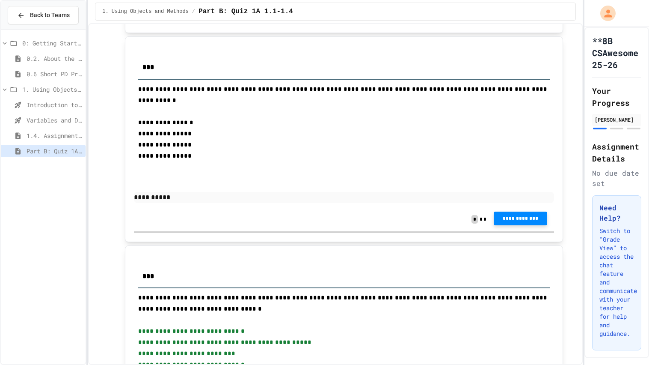 The height and width of the screenshot is (365, 649). Describe the element at coordinates (617, 53) in the screenshot. I see `h1: **8B CSAwesome 25-26` at that location.